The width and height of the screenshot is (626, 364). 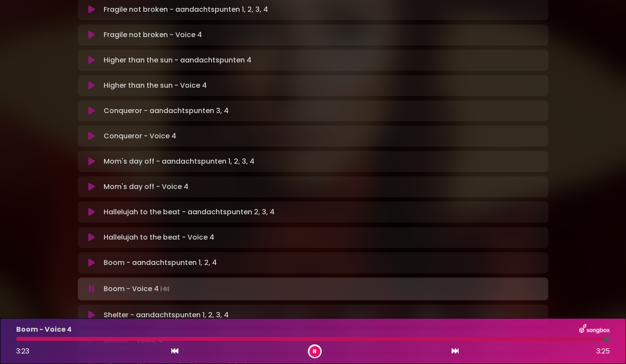 I want to click on p: Fragile not broken - aandachtspunten 1, 2, 3, 4, so click(x=186, y=10).